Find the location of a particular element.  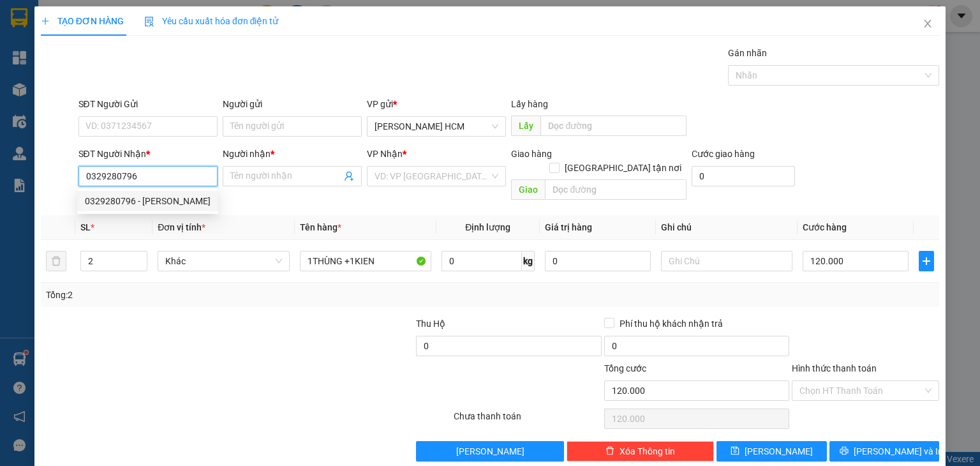

input: Cước giao hàng is located at coordinates (743, 176).